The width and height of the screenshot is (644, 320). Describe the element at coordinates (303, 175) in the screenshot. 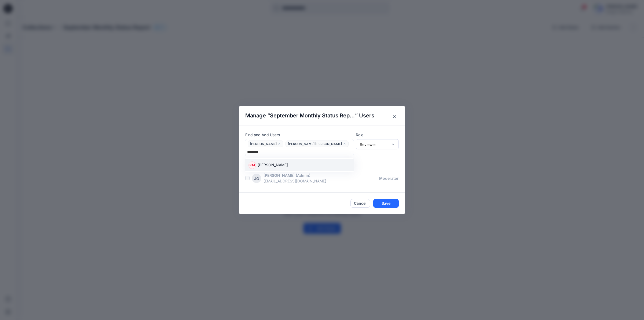

I see `p: (Admin)` at that location.